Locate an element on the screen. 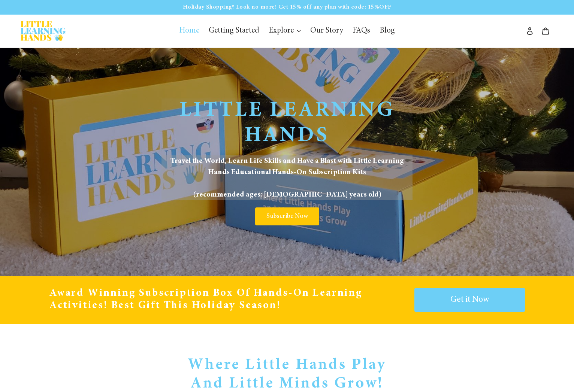 This screenshot has width=574, height=392. a: Subscribe Now is located at coordinates (287, 216).